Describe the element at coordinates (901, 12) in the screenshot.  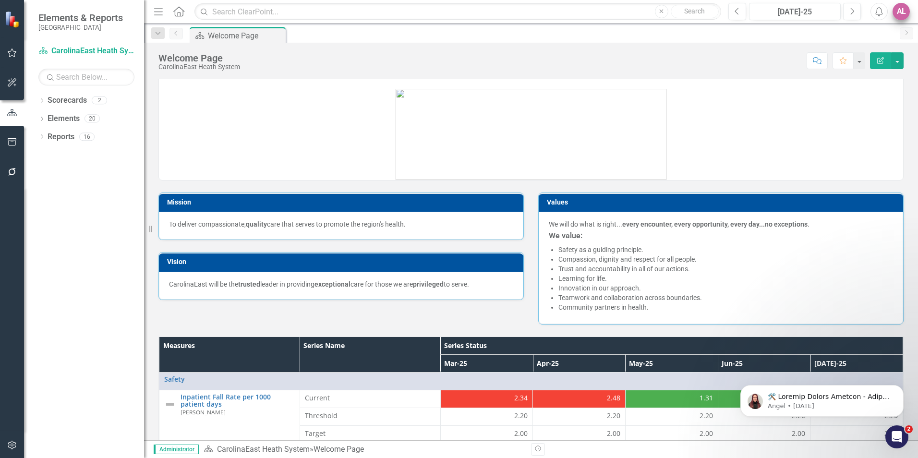
I see `div: AL` at that location.